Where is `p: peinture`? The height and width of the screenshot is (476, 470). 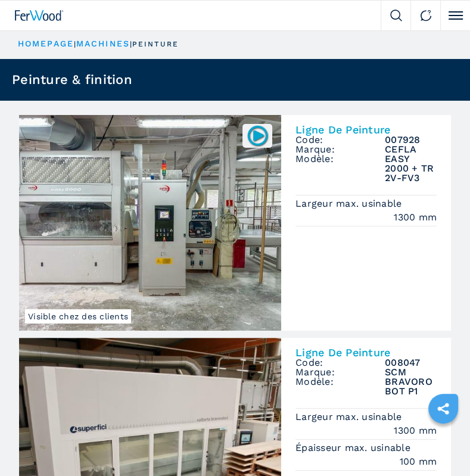
p: peinture is located at coordinates (155, 44).